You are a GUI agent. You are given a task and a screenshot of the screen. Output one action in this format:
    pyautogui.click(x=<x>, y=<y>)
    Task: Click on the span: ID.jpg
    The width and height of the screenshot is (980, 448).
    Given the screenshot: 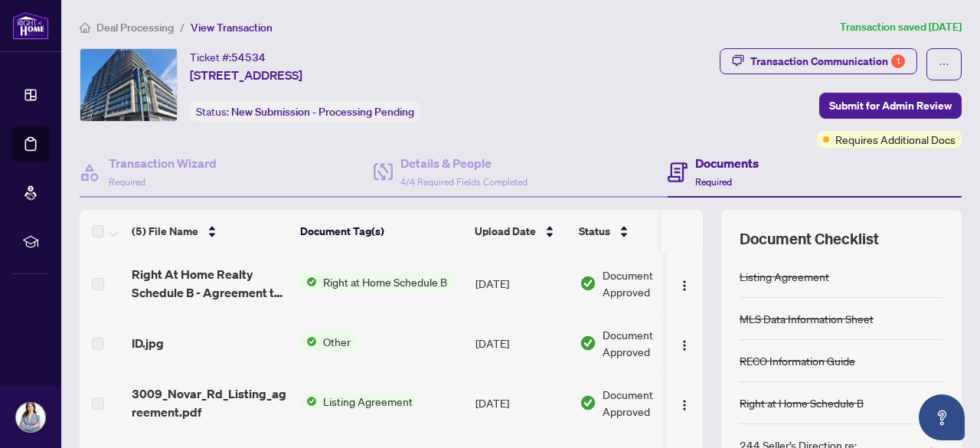 What is the action you would take?
    pyautogui.click(x=148, y=343)
    